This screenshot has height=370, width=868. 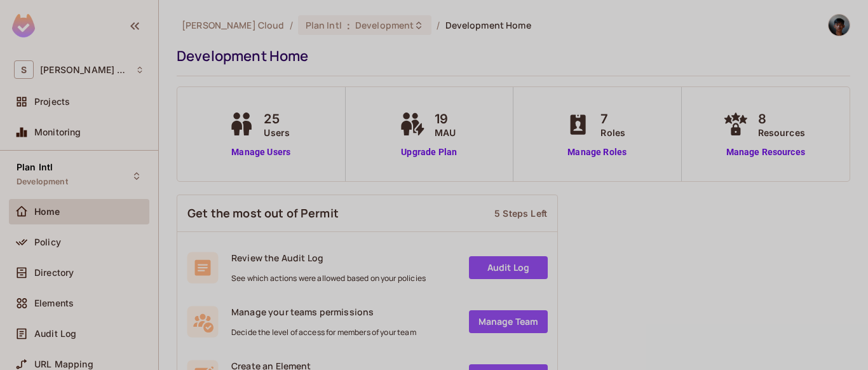 What do you see at coordinates (323, 312) in the screenshot?
I see `span: Manage your teams permissions` at bounding box center [323, 312].